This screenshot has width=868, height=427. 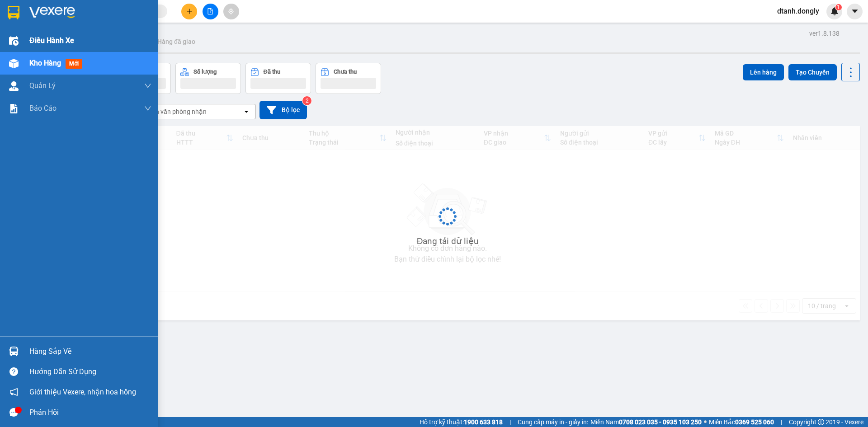 What do you see at coordinates (246, 112) in the screenshot?
I see `svg: open` at bounding box center [246, 112].